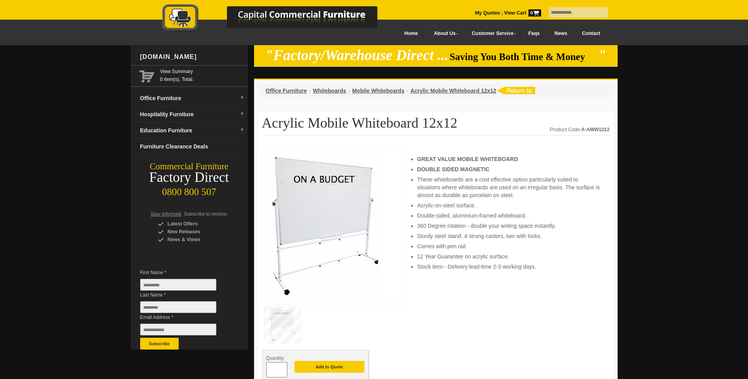  Describe the element at coordinates (523, 13) in the screenshot. I see `strong: View Cart` at that location.